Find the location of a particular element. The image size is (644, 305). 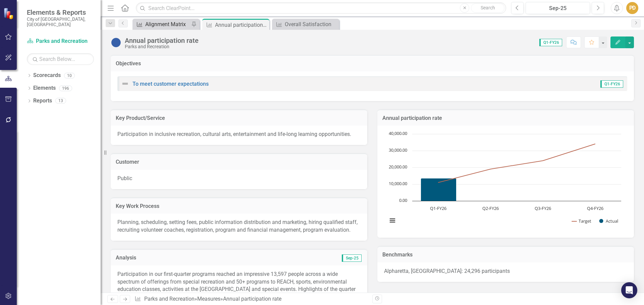

text: Q1-FY26 is located at coordinates (438, 209).